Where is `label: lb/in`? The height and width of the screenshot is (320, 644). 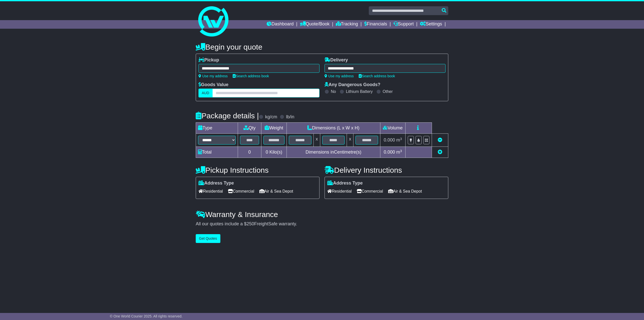 label: lb/in is located at coordinates (290, 117).